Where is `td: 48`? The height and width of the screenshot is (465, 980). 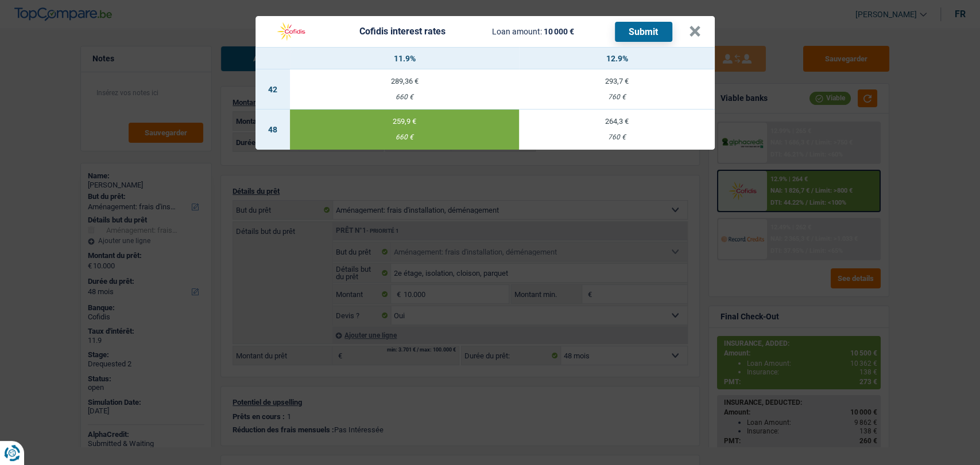 td: 48 is located at coordinates (273, 130).